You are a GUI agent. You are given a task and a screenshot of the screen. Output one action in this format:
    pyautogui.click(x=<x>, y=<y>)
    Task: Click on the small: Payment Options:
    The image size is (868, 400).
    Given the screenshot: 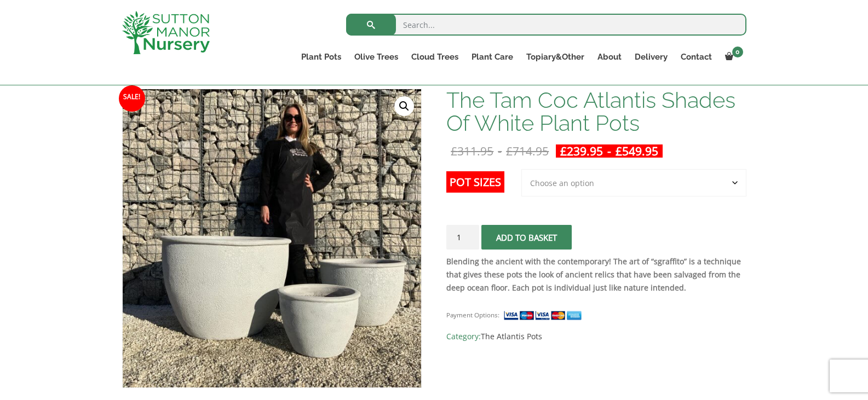 What is the action you would take?
    pyautogui.click(x=472, y=315)
    